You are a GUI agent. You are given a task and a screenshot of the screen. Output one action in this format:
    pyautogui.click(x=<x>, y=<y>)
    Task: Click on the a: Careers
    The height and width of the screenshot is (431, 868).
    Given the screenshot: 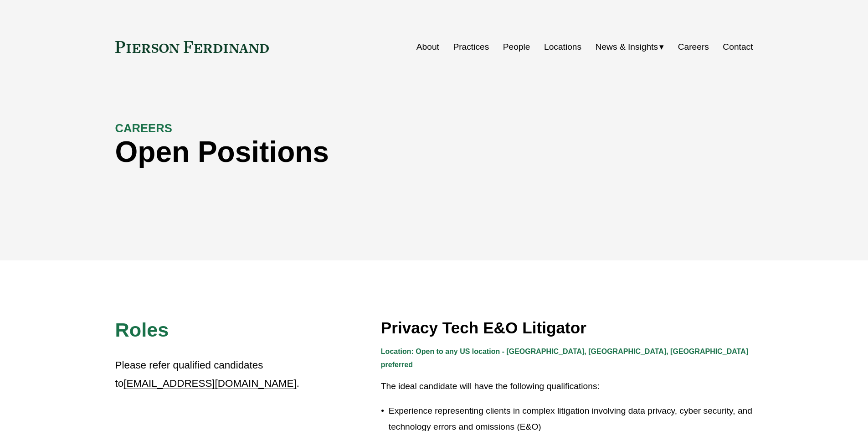 What is the action you would take?
    pyautogui.click(x=694, y=47)
    